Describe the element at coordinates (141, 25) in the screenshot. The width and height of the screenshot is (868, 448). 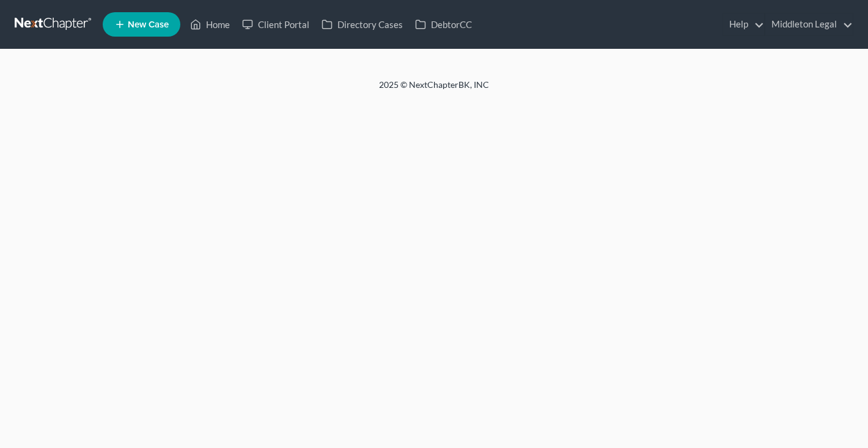
I see `new-legal-case-button: New Case` at that location.